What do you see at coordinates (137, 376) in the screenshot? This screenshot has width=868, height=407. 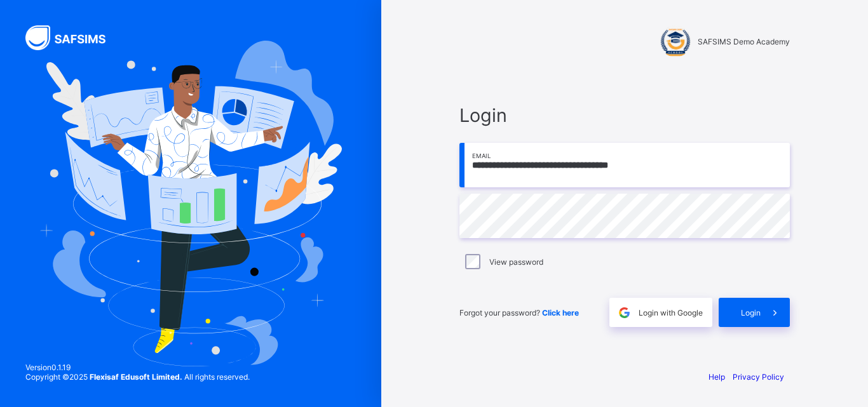 I see `span: Copyright © 2025 All rights reserved.` at bounding box center [137, 376].